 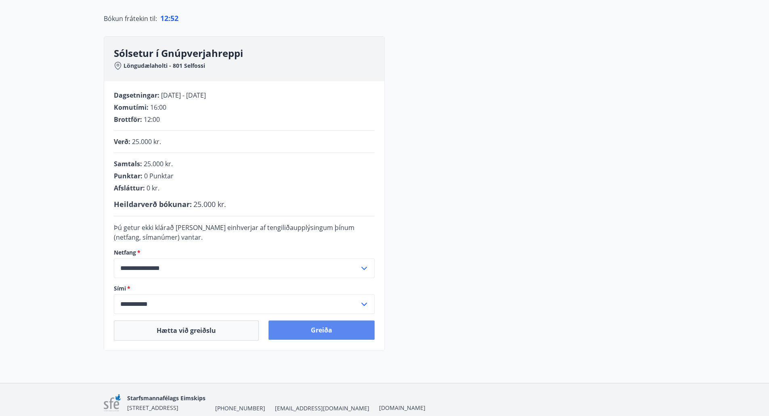 I want to click on span: 52, so click(x=174, y=18).